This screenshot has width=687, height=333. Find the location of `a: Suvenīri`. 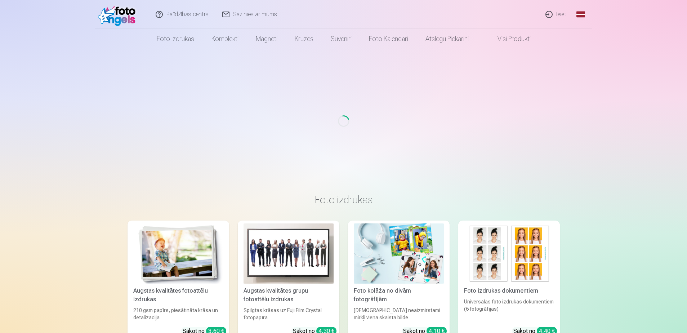

a: Suvenīri is located at coordinates (341, 39).